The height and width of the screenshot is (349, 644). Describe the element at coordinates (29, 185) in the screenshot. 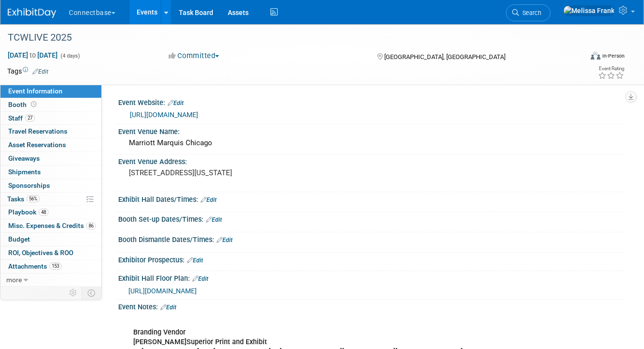

I see `span: Sponsorships` at that location.